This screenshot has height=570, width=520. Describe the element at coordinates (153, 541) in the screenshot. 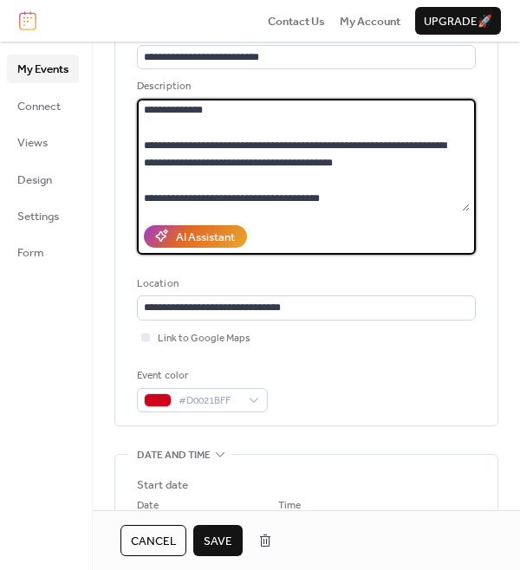

I see `a: Cancel` at that location.